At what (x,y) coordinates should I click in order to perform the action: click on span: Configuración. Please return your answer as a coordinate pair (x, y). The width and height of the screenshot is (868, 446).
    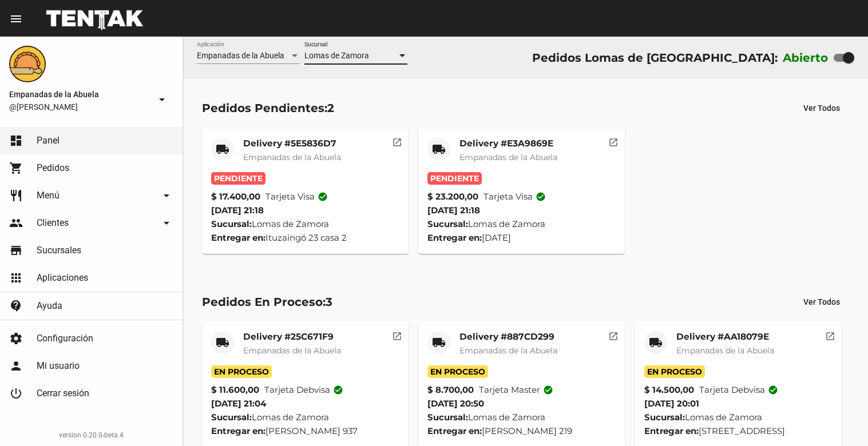
    Looking at the image, I should click on (65, 339).